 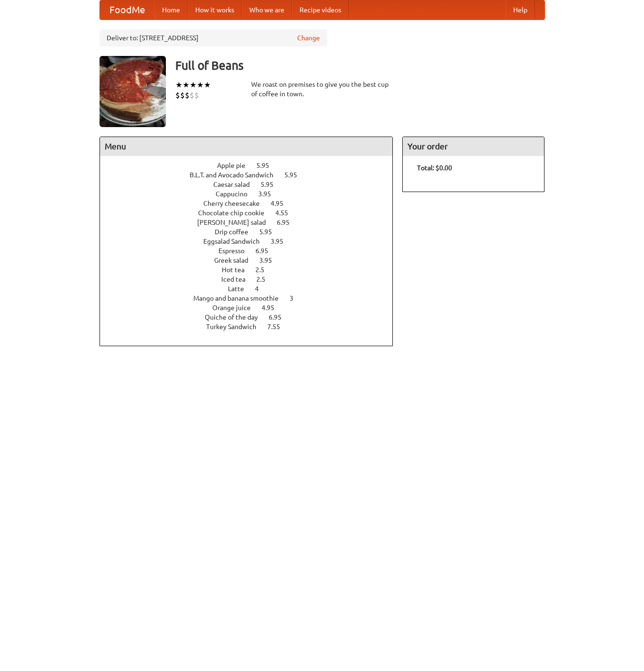 What do you see at coordinates (215, 10) in the screenshot?
I see `a: How it works` at bounding box center [215, 10].